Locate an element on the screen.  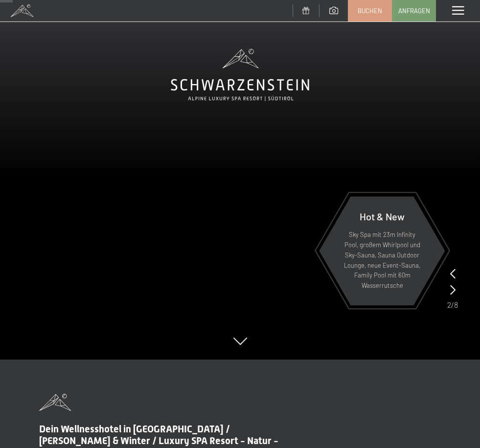
span: 2 is located at coordinates (449, 305).